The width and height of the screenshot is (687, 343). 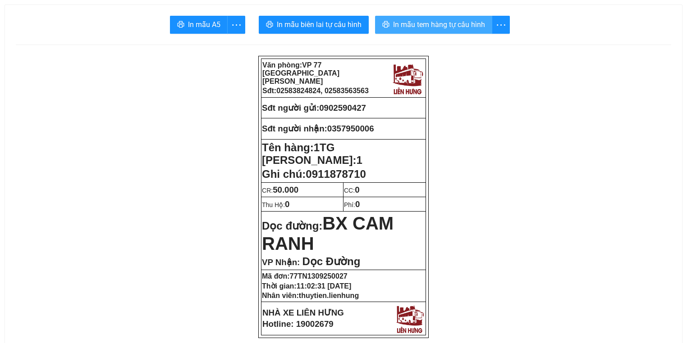 What do you see at coordinates (315, 91) in the screenshot?
I see `strong: Sđt:` at bounding box center [315, 91].